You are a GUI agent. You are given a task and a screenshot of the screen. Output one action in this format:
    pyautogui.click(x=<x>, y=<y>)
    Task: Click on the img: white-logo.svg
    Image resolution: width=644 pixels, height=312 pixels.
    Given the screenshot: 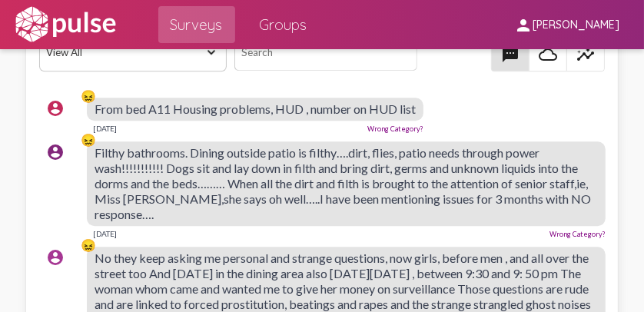 What is the action you would take?
    pyautogui.click(x=65, y=25)
    